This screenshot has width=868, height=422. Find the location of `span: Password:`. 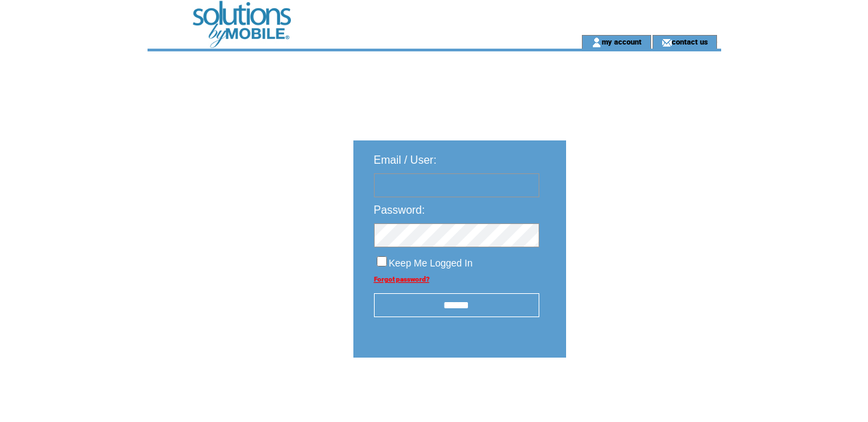

span: Password: is located at coordinates (400, 210).